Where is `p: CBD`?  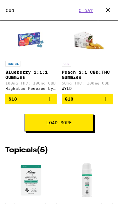 p: CBD is located at coordinates (66, 64).